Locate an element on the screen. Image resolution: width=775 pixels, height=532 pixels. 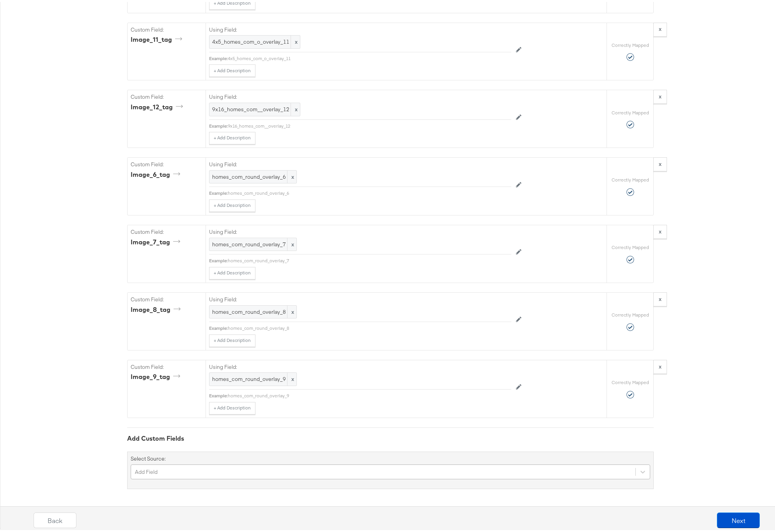
span: homes_com_round_overlay_9 is located at coordinates (253, 377).